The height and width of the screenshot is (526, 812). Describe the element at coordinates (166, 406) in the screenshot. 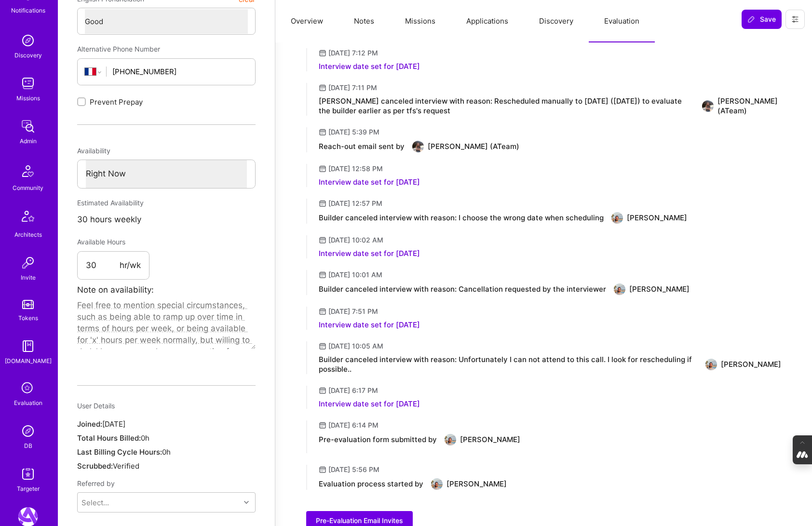

I see `div: User Details` at that location.